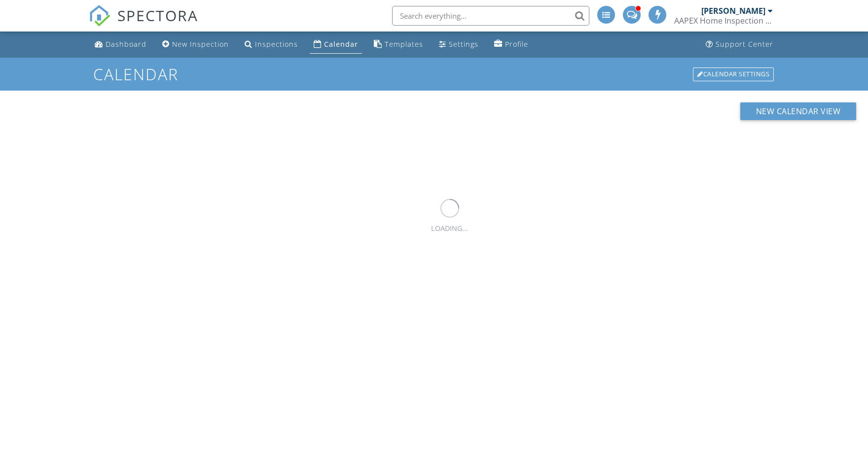 This screenshot has width=868, height=449. Describe the element at coordinates (798, 111) in the screenshot. I see `button: New Calendar View` at that location.